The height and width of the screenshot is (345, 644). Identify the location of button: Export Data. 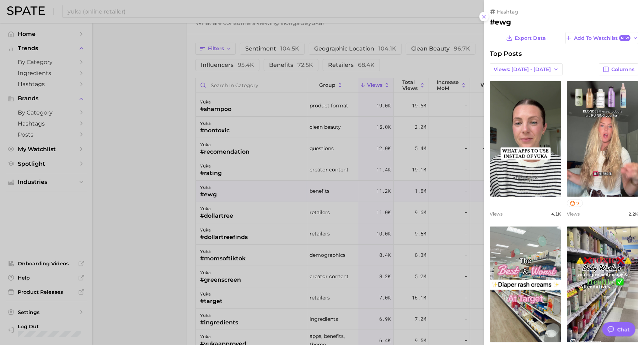
(526, 38).